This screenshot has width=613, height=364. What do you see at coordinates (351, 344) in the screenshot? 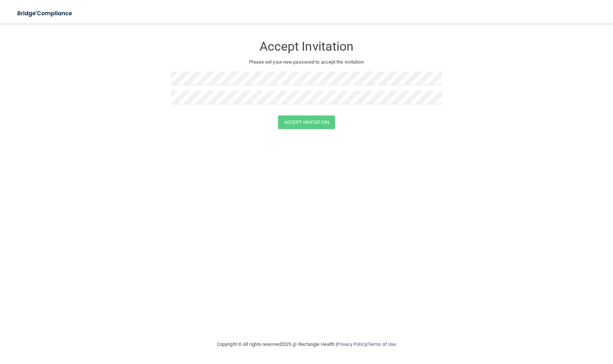
I see `a: Privacy Policy` at bounding box center [351, 344].